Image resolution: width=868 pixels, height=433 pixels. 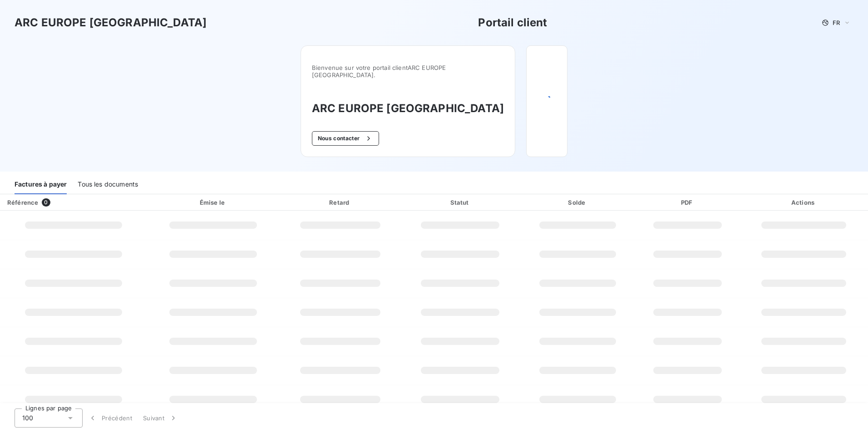 What do you see at coordinates (460, 203) in the screenshot?
I see `div: Statut` at bounding box center [460, 203].